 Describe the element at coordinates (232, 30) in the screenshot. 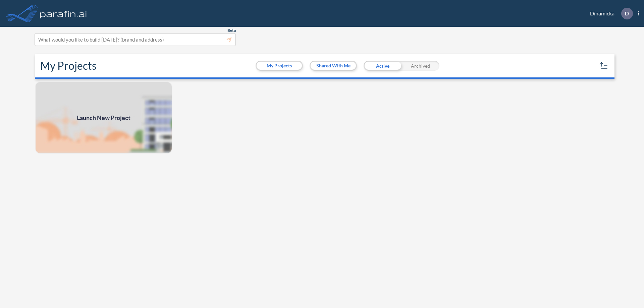

I see `span: Beta` at that location.